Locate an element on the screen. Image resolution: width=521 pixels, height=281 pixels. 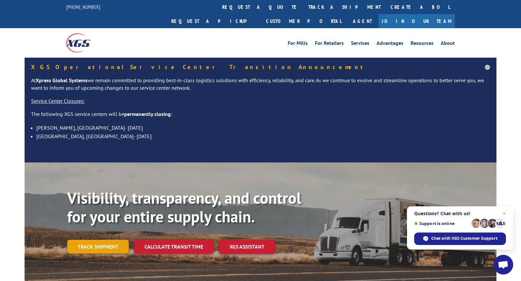
a: Open chat is located at coordinates (503, 265).